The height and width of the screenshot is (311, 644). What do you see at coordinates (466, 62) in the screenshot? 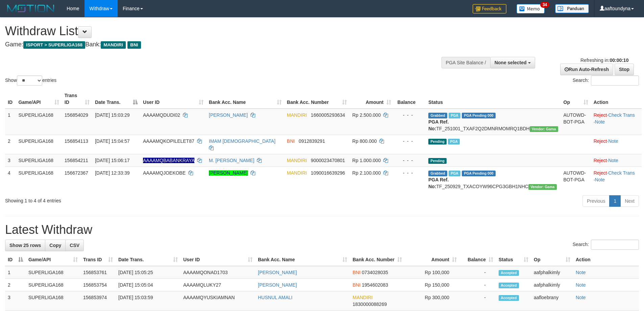
I see `div: PGA Site Balance /` at bounding box center [466, 62].